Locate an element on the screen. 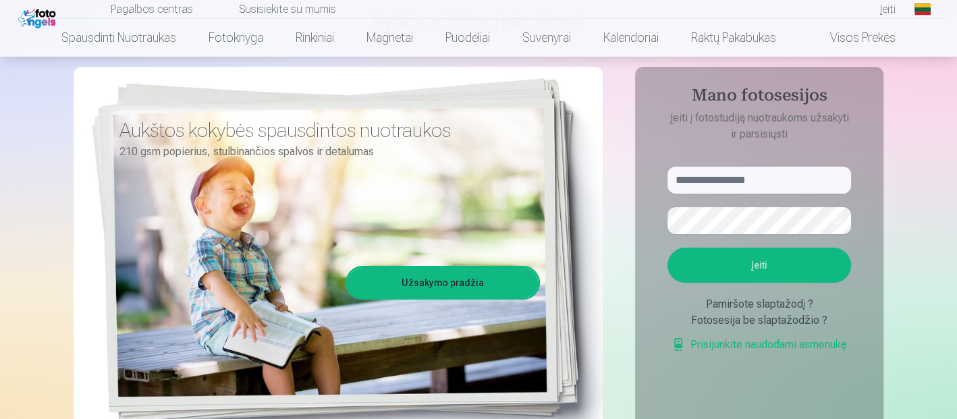 This screenshot has width=957, height=419. div: Pamiršote slaptažodį ? is located at coordinates (759, 304).